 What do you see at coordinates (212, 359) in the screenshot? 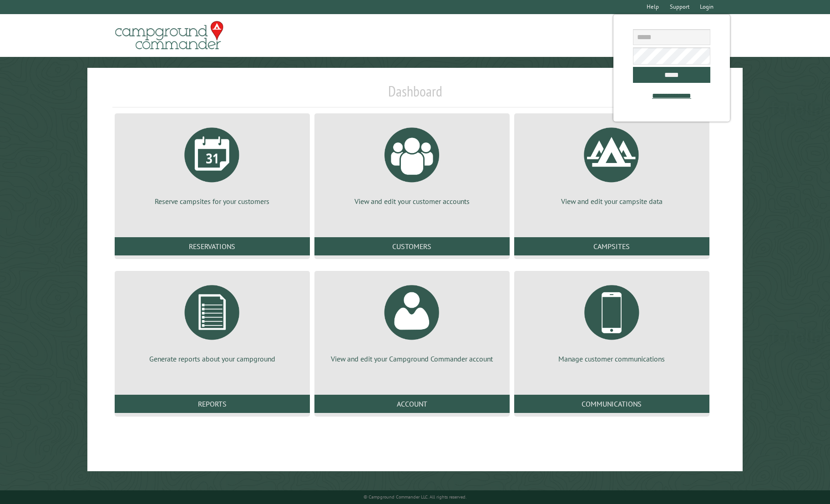
I see `p: Generate reports about your campground` at bounding box center [212, 359].